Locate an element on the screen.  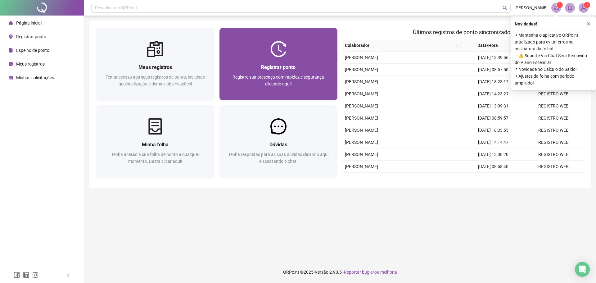
span: left is located at coordinates (68, 275).